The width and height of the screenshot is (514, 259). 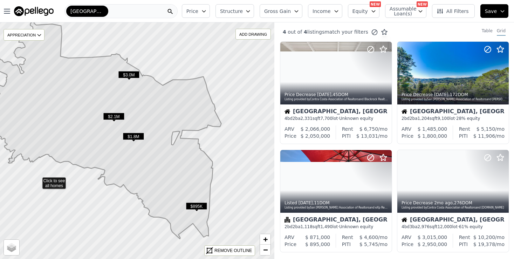 What do you see at coordinates (281, 11) in the screenshot?
I see `button: Gross Gain` at bounding box center [281, 11].